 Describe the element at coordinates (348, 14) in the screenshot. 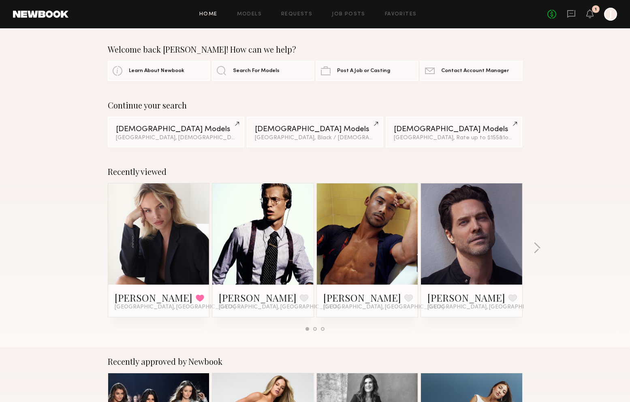

I see `a: Job Posts` at that location.